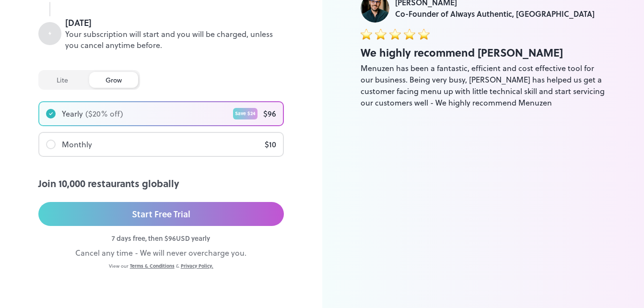 Image resolution: width=644 pixels, height=308 pixels. I want to click on div: Menuzen has been a fantastic, efficient and cost effective tool for our business. Being very busy..., so click(483, 85).